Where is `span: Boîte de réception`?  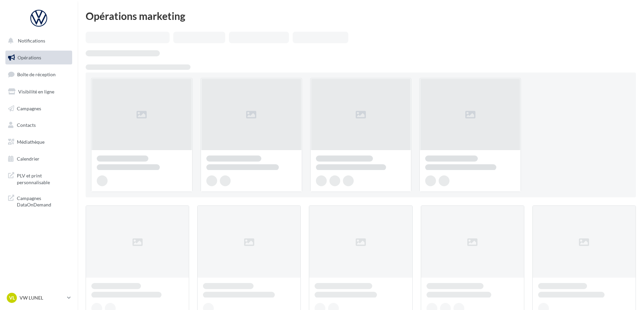 span: Boîte de réception is located at coordinates (37, 75).